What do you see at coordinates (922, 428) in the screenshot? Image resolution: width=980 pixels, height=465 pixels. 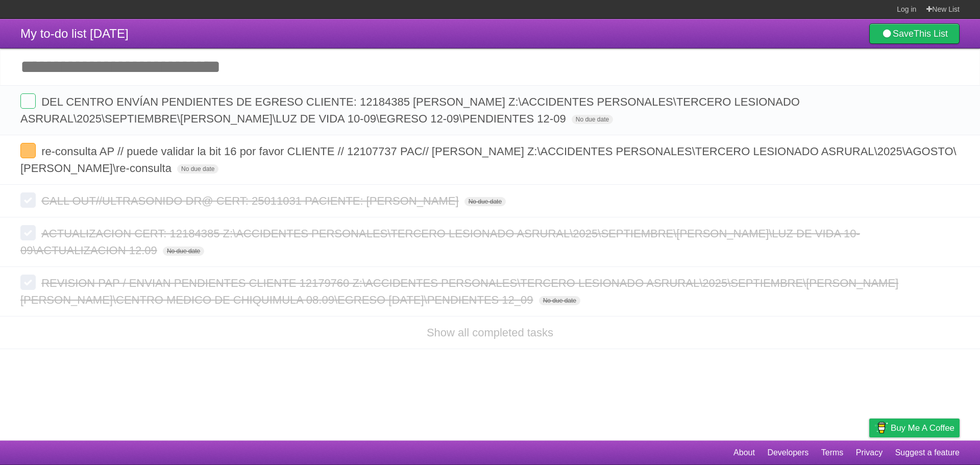 I see `span: Buy me a coffee` at bounding box center [922, 428].